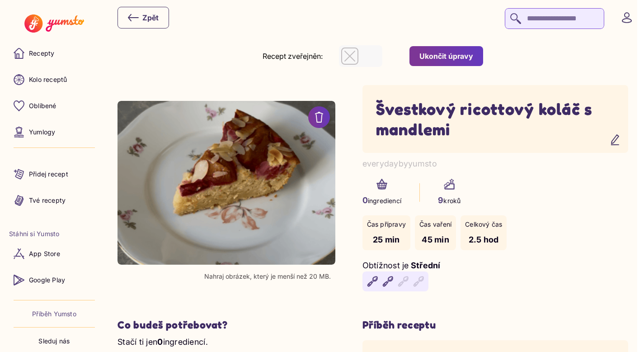  I want to click on a: Ukončit úpravy, so click(446, 56).